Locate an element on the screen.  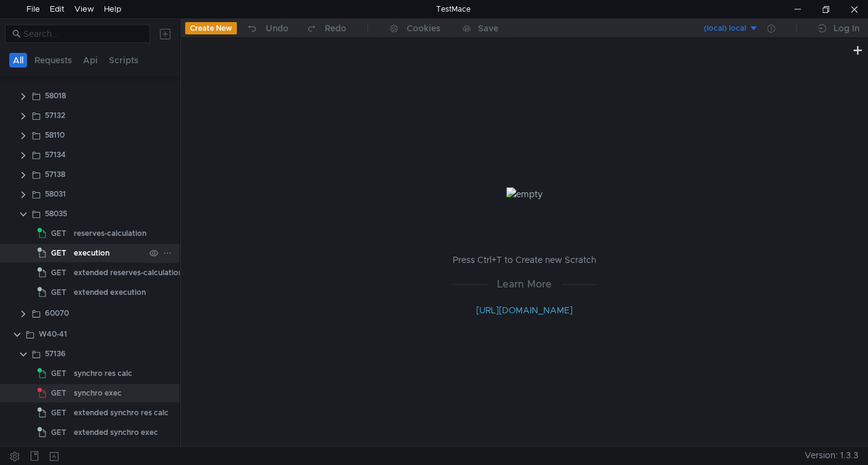
button: Redo is located at coordinates (326, 28).